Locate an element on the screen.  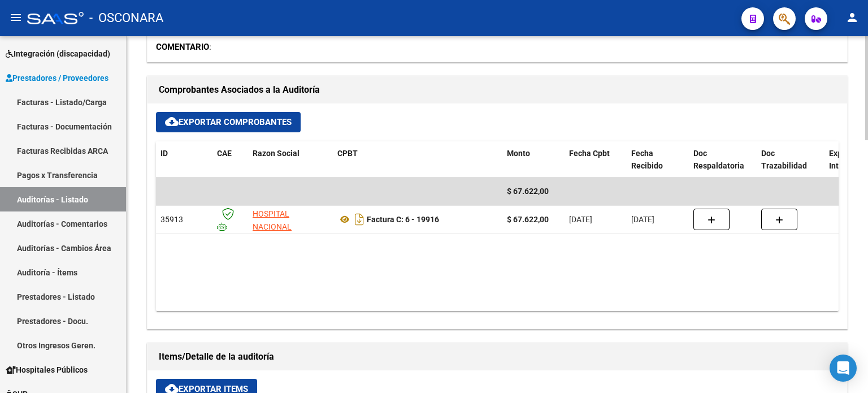
span: Doc Respaldatoria is located at coordinates (718, 159).